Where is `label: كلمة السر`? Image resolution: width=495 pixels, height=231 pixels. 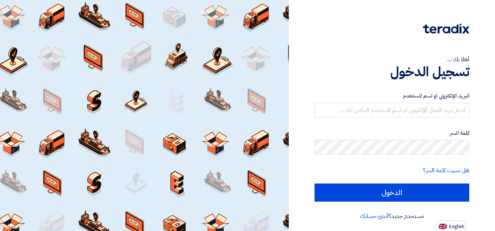
label: كلمة السر is located at coordinates (391, 133).